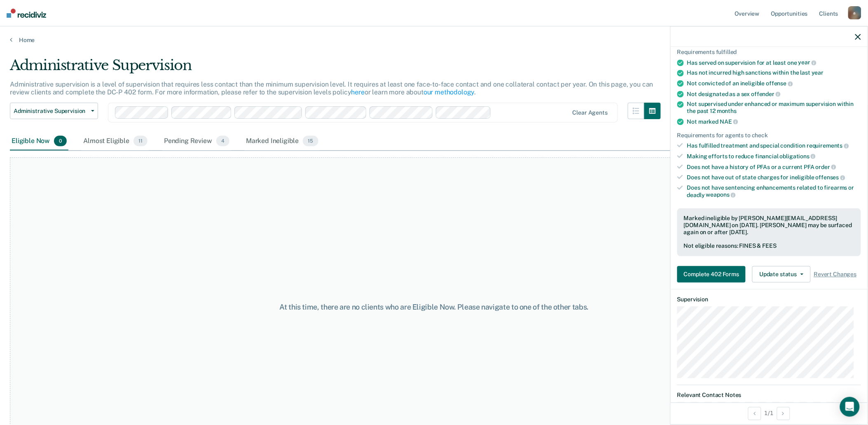 This screenshot has height=425, width=868. I want to click on a: here, so click(358, 92).